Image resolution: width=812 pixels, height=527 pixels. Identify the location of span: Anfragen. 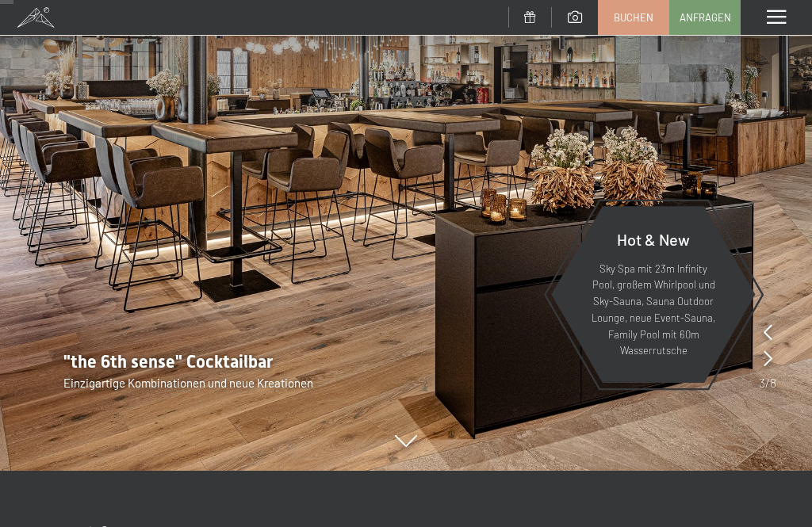
(705, 17).